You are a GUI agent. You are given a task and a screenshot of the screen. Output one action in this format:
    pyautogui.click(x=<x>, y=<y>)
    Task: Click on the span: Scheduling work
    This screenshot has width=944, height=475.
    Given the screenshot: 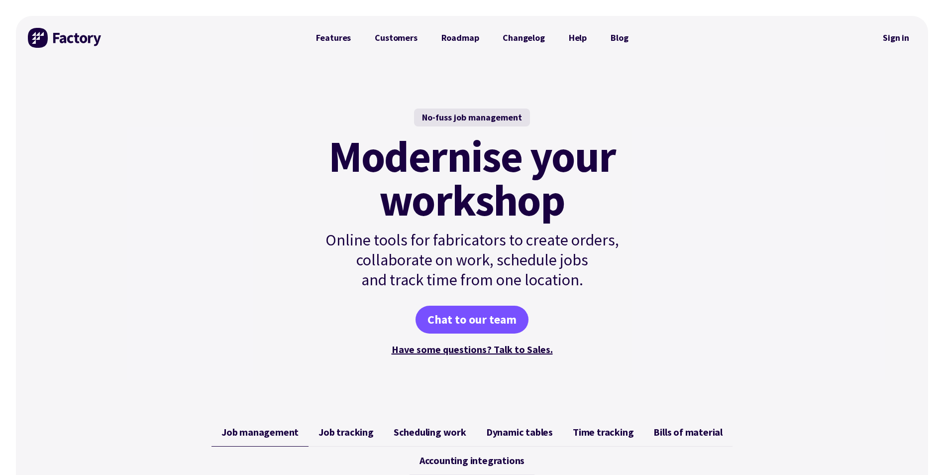 What is the action you would take?
    pyautogui.click(x=430, y=432)
    